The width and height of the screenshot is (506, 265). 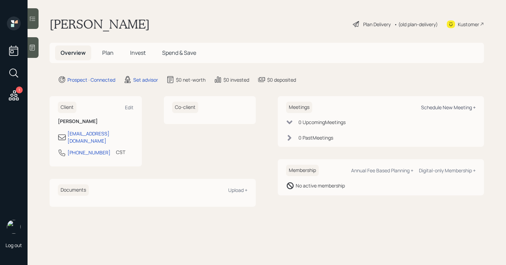 I want to click on span: Invest, so click(x=138, y=53).